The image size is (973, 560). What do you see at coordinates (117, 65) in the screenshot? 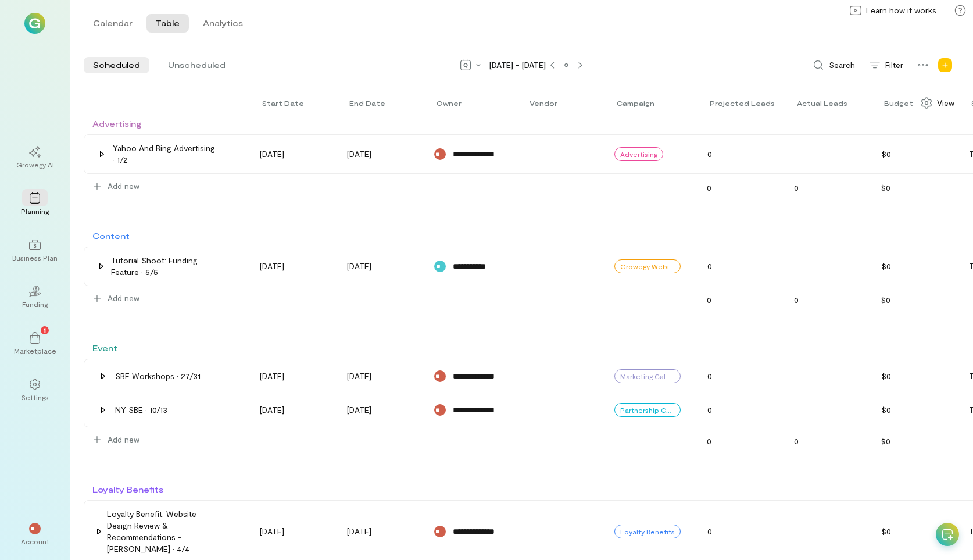
I see `span: Scheduled` at bounding box center [117, 65].